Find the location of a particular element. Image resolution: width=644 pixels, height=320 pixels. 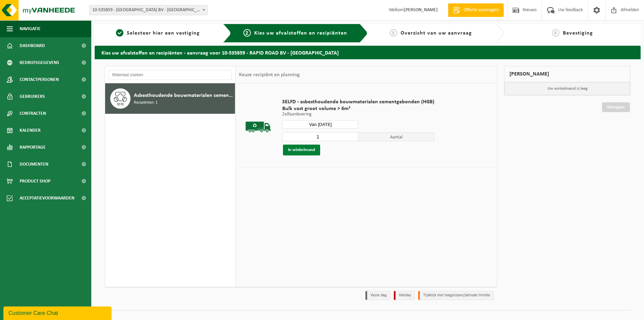

span: Offerte aanvragen is located at coordinates (481, 10).